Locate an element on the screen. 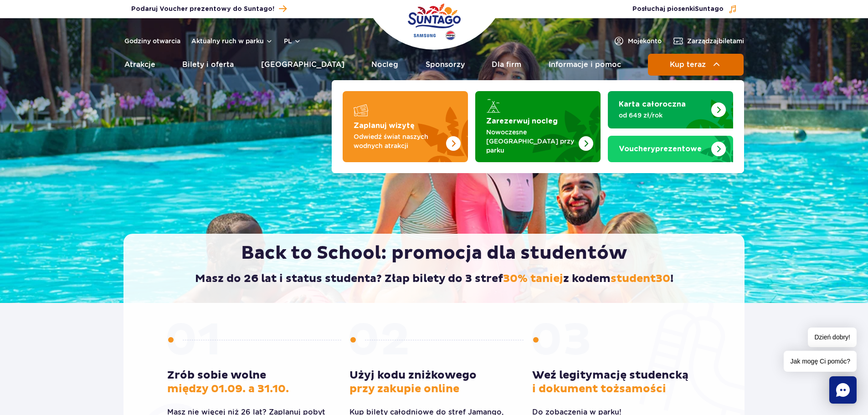 The width and height of the screenshot is (868, 415). span: Vouchery is located at coordinates (637, 149).